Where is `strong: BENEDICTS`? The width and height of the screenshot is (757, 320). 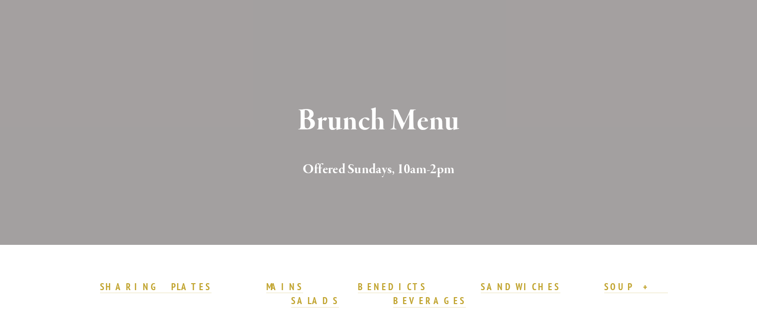
strong: BENEDICTS is located at coordinates (392, 287).